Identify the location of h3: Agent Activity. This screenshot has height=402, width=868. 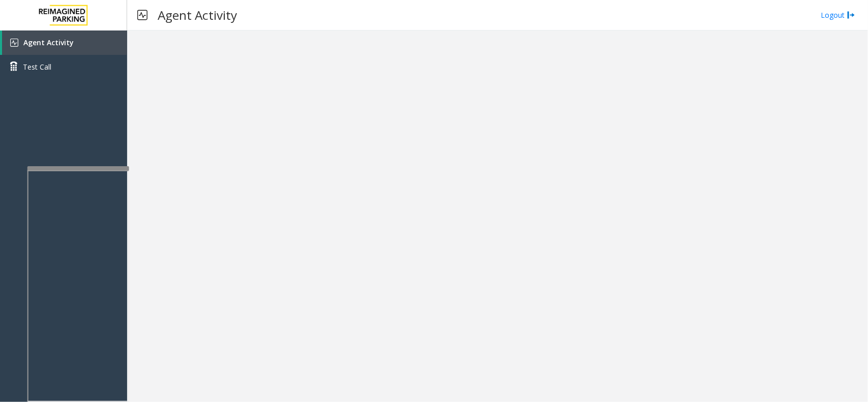
(197, 15).